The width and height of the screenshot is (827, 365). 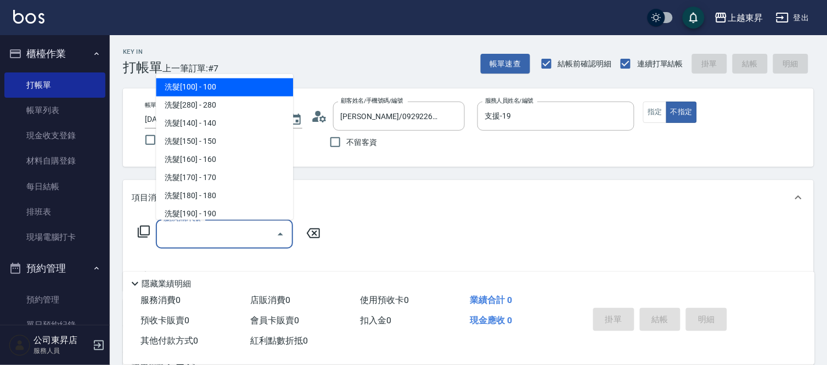 What do you see at coordinates (655, 112) in the screenshot?
I see `button: 指定` at bounding box center [655, 112].